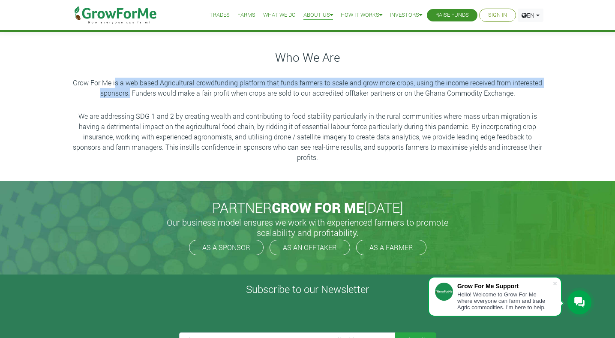 This screenshot has width=615, height=338. What do you see at coordinates (279, 15) in the screenshot?
I see `a: What We Do` at bounding box center [279, 15].